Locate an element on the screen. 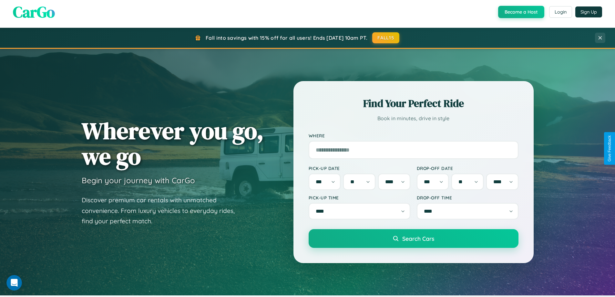 This screenshot has height=297, width=615. button: Sign Up is located at coordinates (589, 12).